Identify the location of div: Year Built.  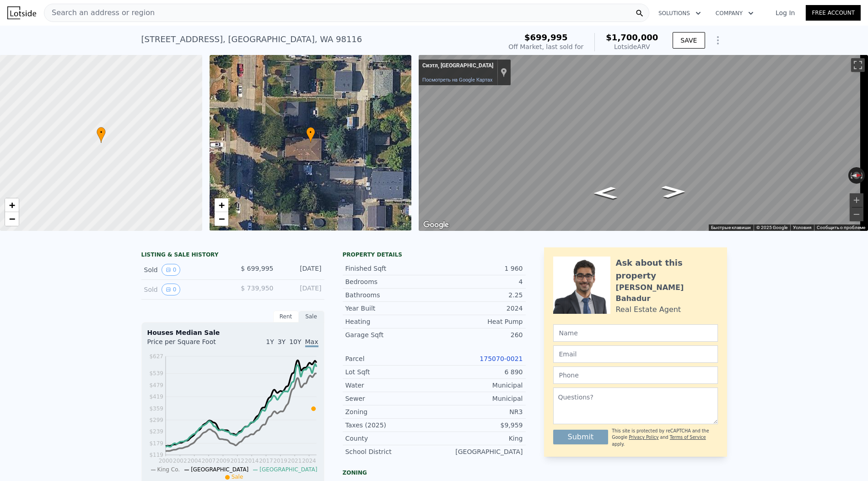
(390, 308).